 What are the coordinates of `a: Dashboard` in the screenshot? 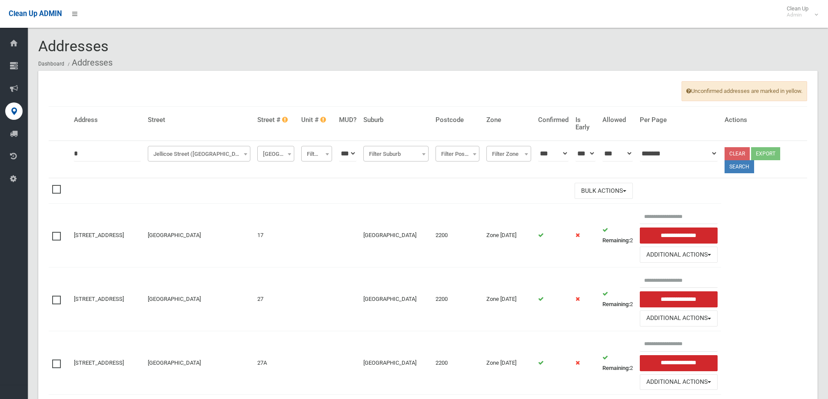 It's located at (51, 64).